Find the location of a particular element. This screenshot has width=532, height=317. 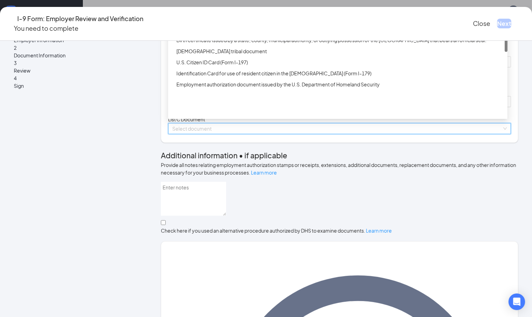

span: List C Document is located at coordinates (186, 119).